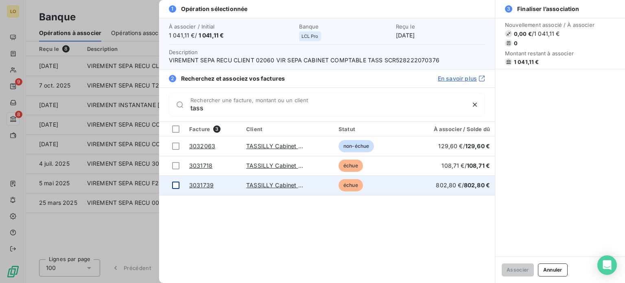 The width and height of the screenshot is (625, 283). Describe the element at coordinates (440, 26) in the screenshot. I see `span: Reçu le` at that location.